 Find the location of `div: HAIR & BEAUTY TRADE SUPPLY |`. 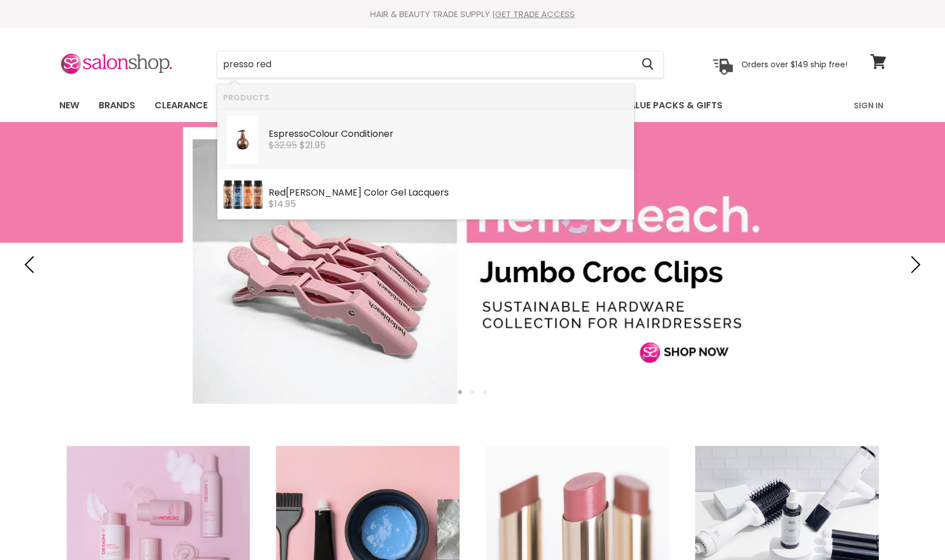

div: HAIR & BEAUTY TRADE SUPPLY | is located at coordinates (472, 14).